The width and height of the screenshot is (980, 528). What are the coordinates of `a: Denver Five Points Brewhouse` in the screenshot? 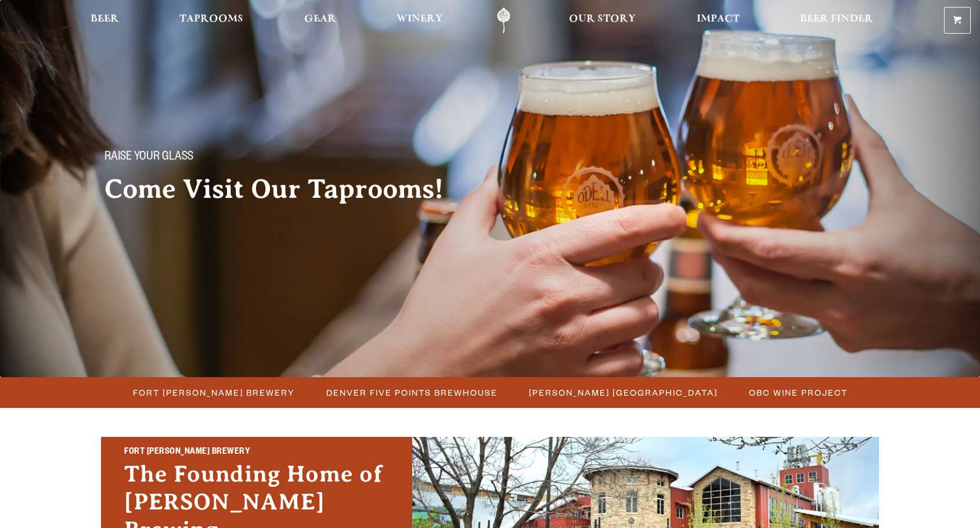 It's located at (411, 392).